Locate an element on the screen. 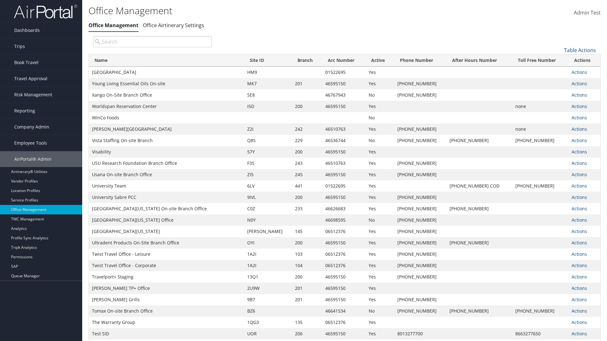 Image resolution: width=607 pixels, height=341 pixels. td: I5D is located at coordinates (268, 107).